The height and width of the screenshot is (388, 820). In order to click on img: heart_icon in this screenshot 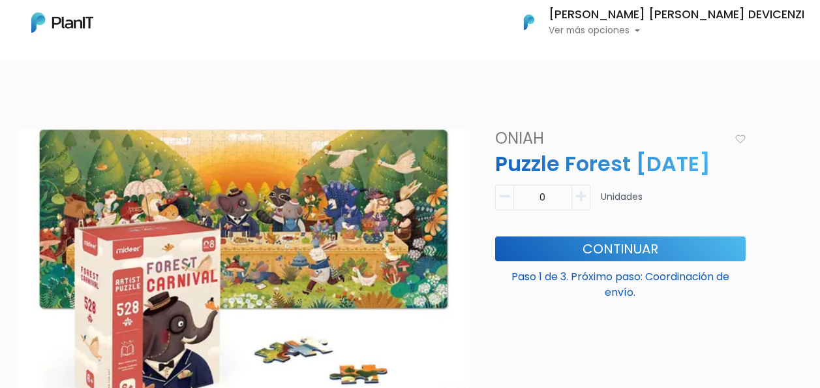, I will do `click(741, 139)`.